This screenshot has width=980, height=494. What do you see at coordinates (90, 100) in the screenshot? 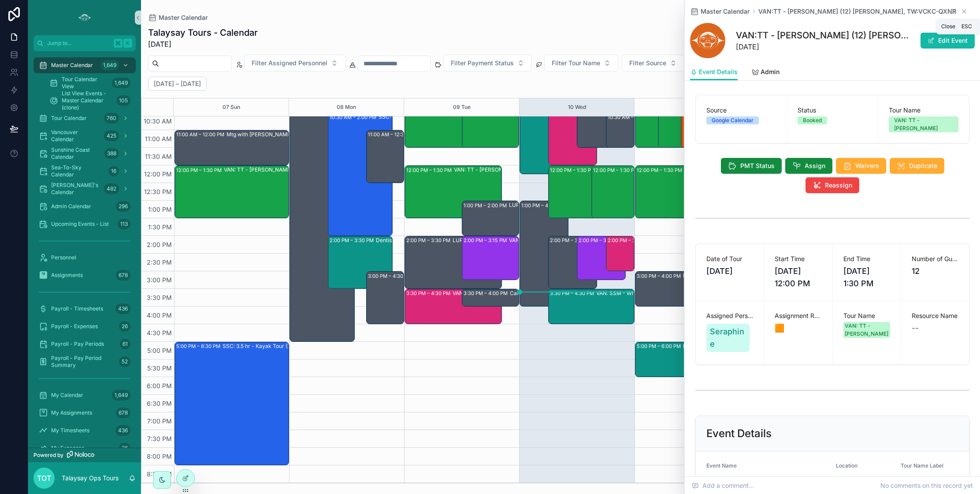
I see `a: List View Events - Master Calendar (clone)105` at bounding box center [90, 100].